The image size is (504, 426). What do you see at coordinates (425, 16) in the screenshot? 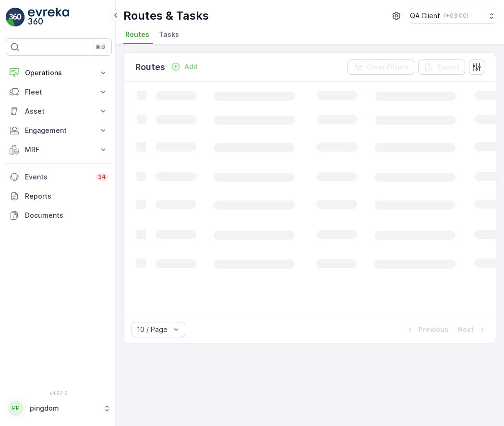
I see `p: QA Client` at bounding box center [425, 16].